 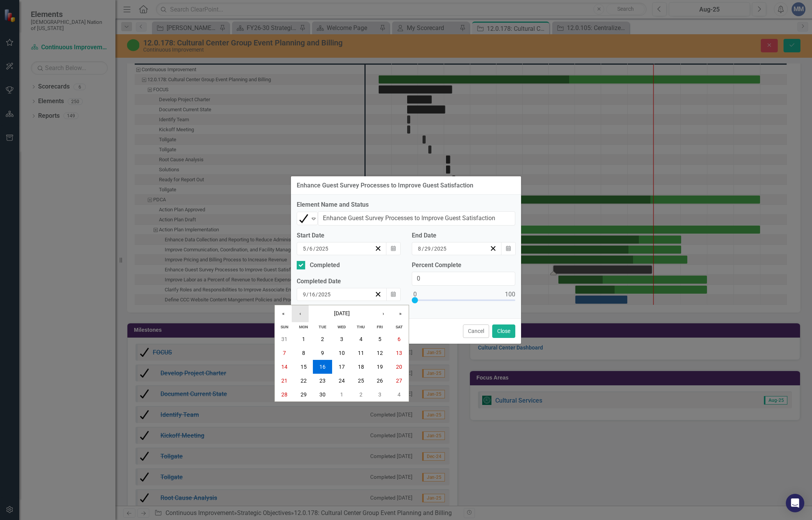 What do you see at coordinates (323, 367) in the screenshot?
I see `abbr: September 16, 2025` at bounding box center [323, 367].